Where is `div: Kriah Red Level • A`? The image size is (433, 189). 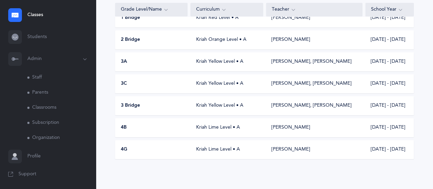 div: Kriah Red Level • A is located at coordinates (227, 18).